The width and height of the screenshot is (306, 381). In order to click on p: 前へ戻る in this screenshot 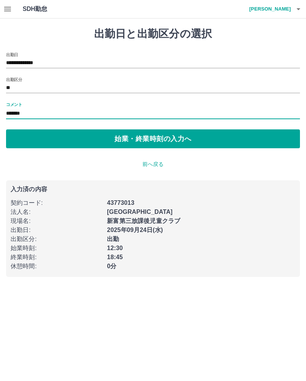, I will do `click(153, 164)`.